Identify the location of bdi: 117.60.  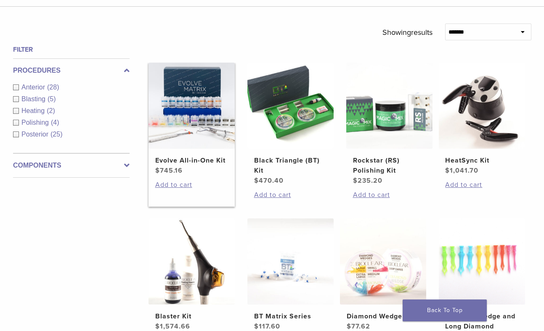
(267, 327).